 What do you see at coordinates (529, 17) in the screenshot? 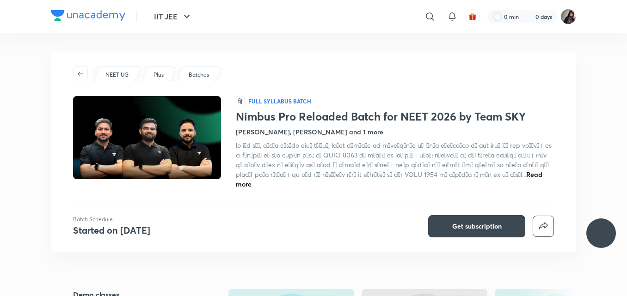
I see `img: streak` at bounding box center [529, 17].